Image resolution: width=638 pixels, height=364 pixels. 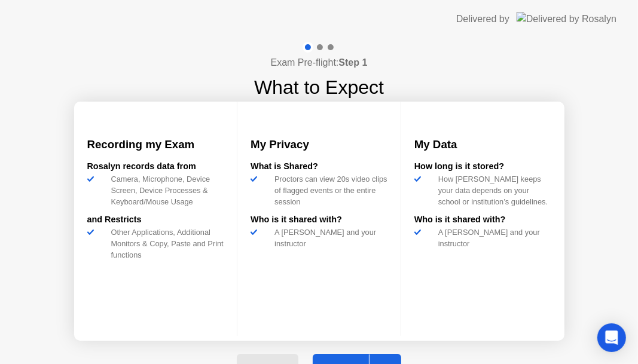 I want to click on div: Proctors can view 20s video clips of flagged events or the entire session, so click(x=329, y=191).